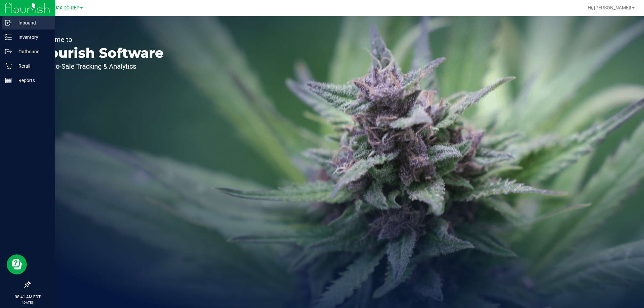 The width and height of the screenshot is (644, 308). What do you see at coordinates (9, 66) in the screenshot?
I see `inline-svg: Retail` at bounding box center [9, 66].